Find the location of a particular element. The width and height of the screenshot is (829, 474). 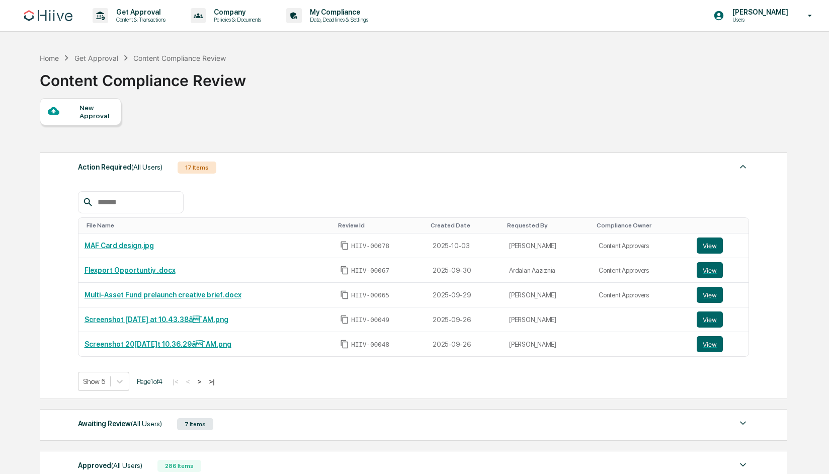

td: Ardalan Aaziznia is located at coordinates (548, 270).